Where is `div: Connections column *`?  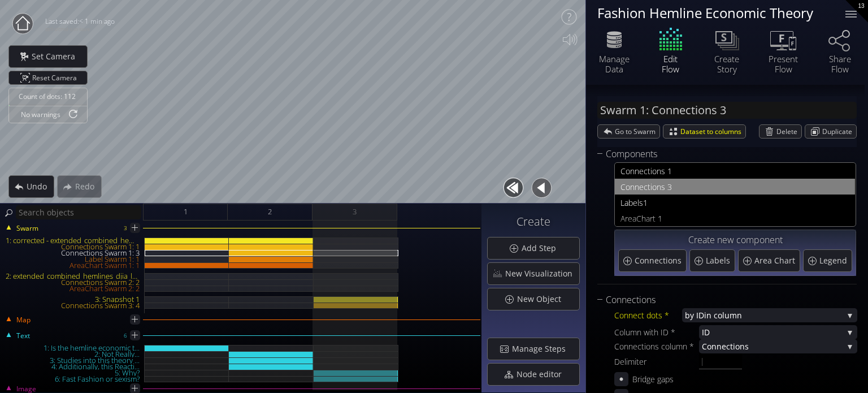
div: Connections column * is located at coordinates (656, 346).